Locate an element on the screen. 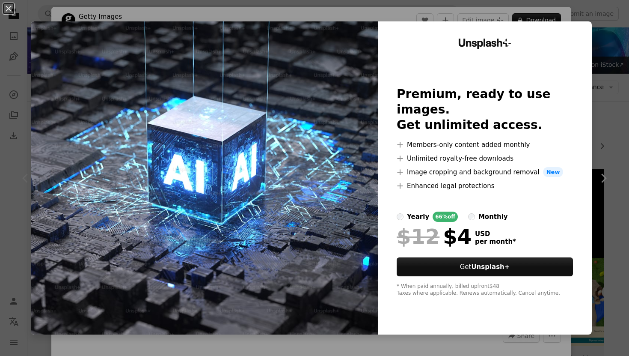 The height and width of the screenshot is (356, 629). div: monthly is located at coordinates (493, 217).